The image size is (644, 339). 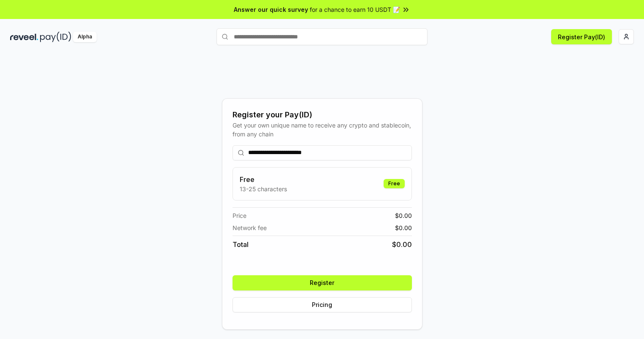 I want to click on div: Register your Pay(ID), so click(x=322, y=115).